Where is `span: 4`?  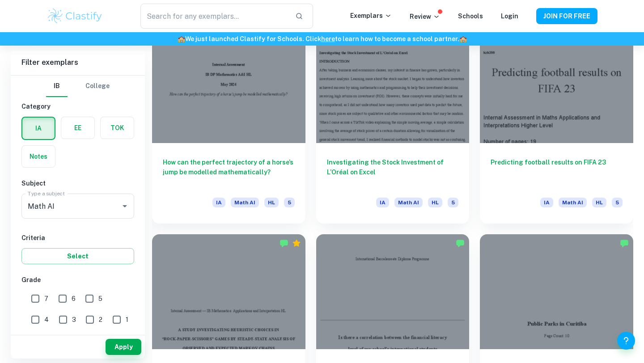
span: 4 is located at coordinates (46, 320).